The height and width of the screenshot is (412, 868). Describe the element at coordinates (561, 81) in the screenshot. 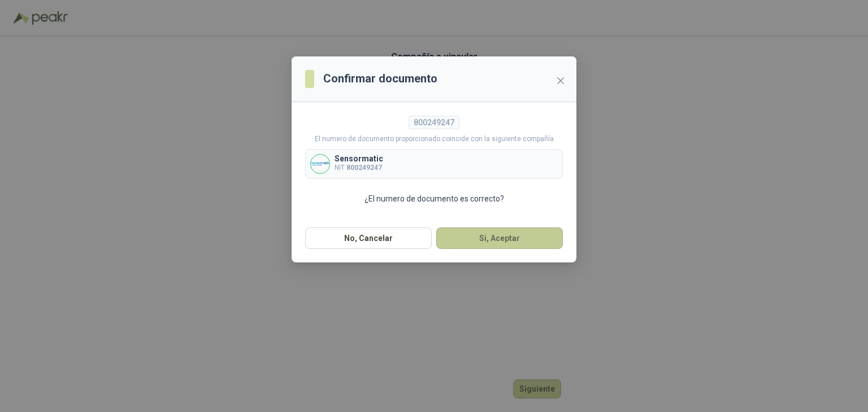

I see `button: Close` at that location.